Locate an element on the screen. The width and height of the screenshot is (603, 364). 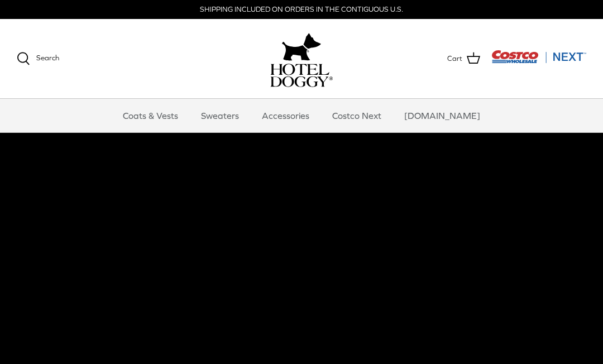
span: Search is located at coordinates (47, 58).